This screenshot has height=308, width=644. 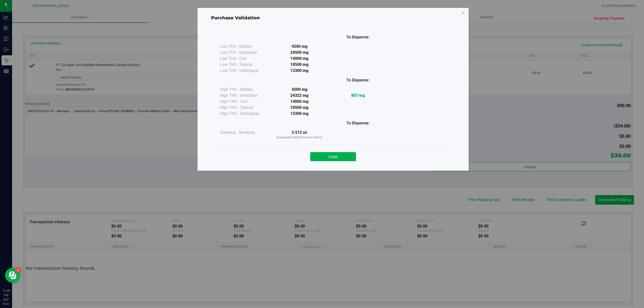 I want to click on span: 1, so click(x=3, y=3).